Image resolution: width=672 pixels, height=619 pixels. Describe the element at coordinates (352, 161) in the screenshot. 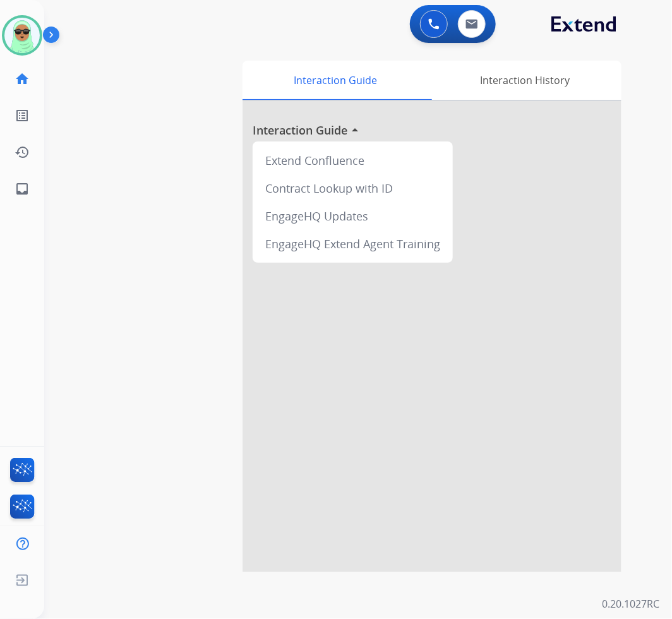

I see `div: Extend Confluence` at that location.